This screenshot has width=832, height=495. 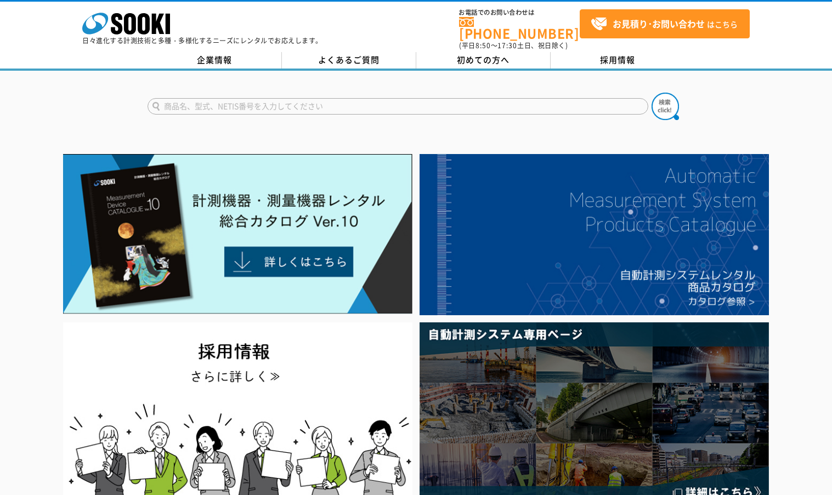 I want to click on span: 初めての方へ, so click(x=483, y=60).